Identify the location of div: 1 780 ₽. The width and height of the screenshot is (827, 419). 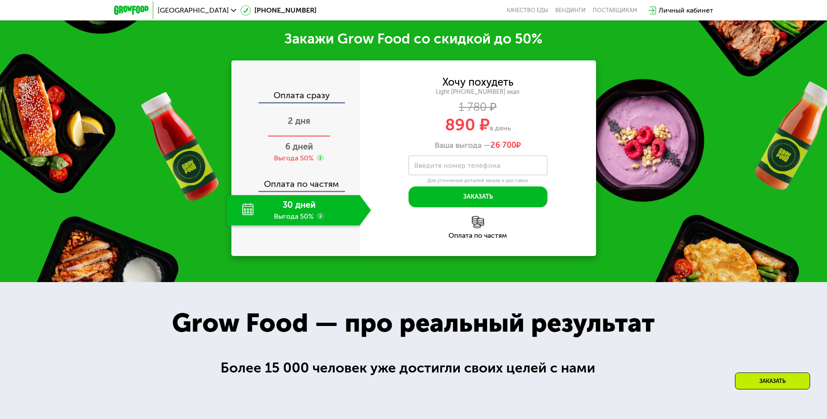
(478, 107).